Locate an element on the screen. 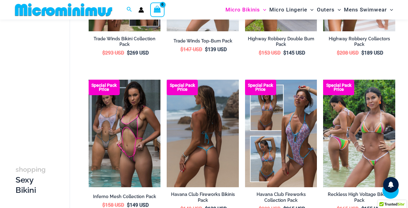 This screenshot has height=208, width=408. span: Mens Swimwear is located at coordinates (365, 10).